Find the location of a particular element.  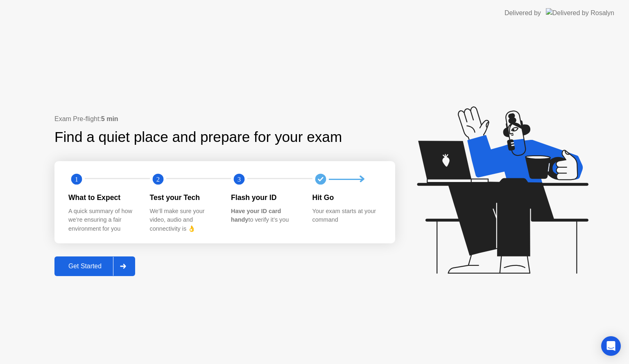

text: 3 is located at coordinates (239, 179).